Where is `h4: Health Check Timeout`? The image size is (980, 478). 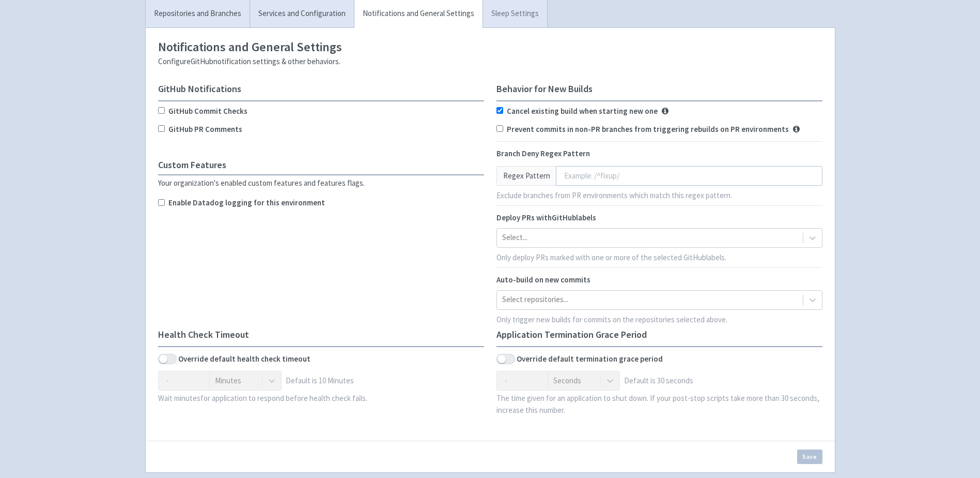
h4: Health Check Timeout is located at coordinates (321, 334).